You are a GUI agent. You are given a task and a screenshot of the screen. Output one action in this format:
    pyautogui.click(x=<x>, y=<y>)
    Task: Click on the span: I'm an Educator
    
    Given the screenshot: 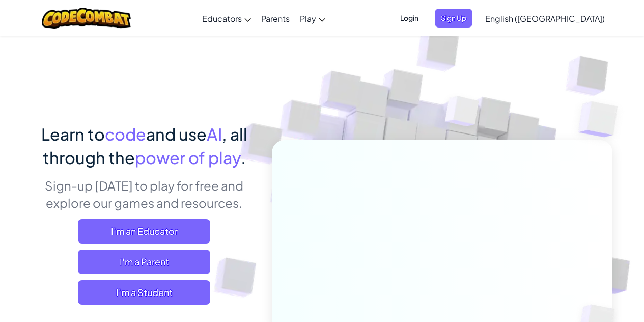 What is the action you would take?
    pyautogui.click(x=144, y=231)
    